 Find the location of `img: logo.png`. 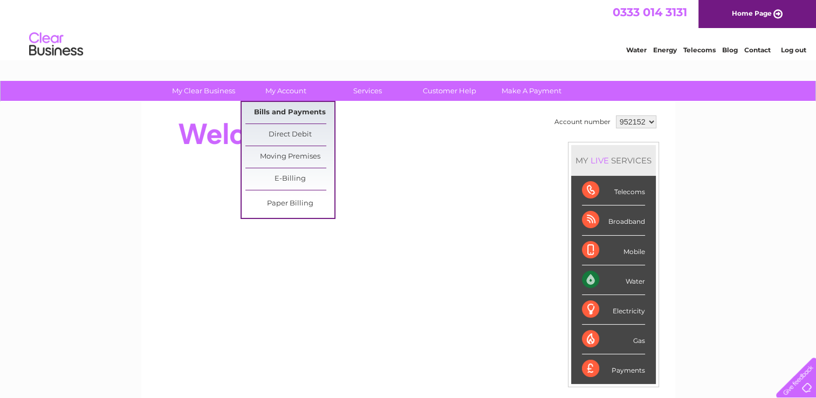

img: logo.png is located at coordinates (56, 44).